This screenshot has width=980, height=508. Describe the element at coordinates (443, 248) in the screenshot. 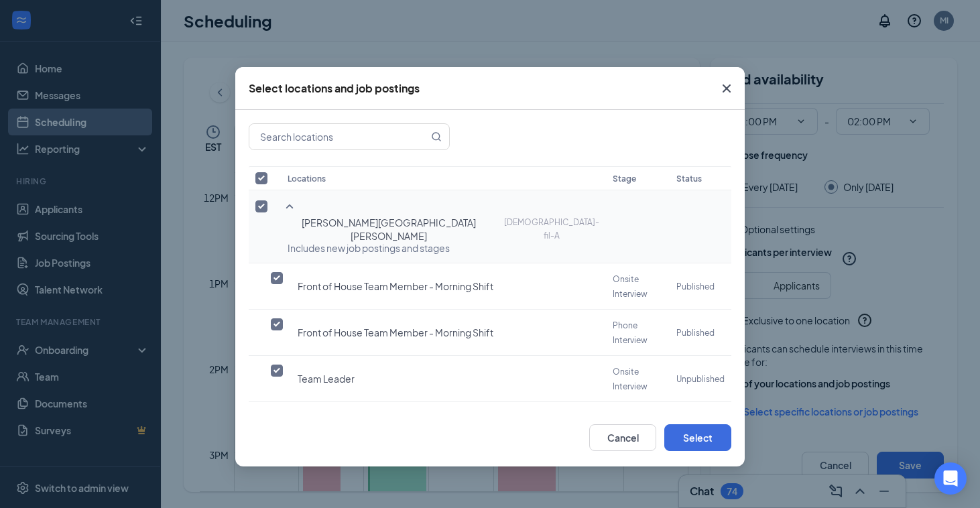

I see `span: Includes new job postings and stages` at that location.